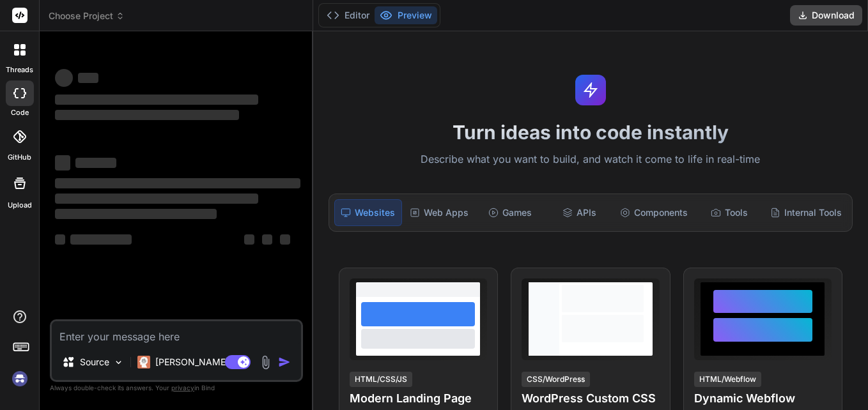 The height and width of the screenshot is (410, 868). I want to click on p: Always double-check its answers. Your in Bind, so click(176, 388).